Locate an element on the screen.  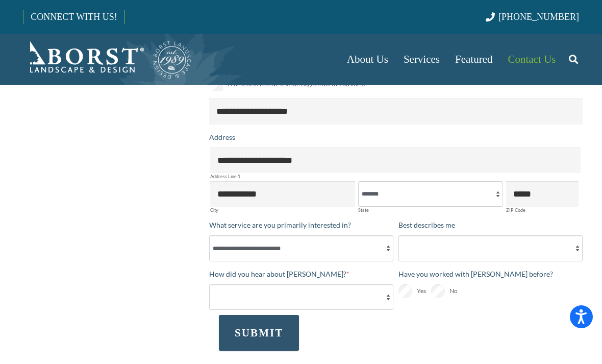
input: Yes is located at coordinates (405, 291).